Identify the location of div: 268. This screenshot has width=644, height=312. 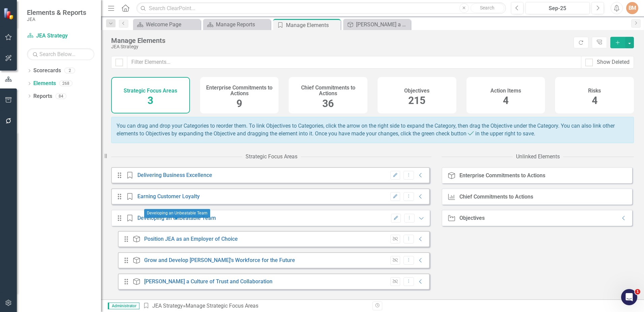
(65, 84).